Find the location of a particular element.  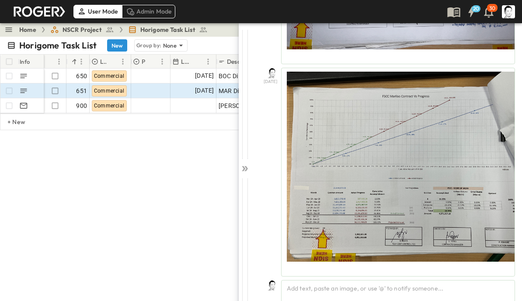

span: 650 is located at coordinates (81, 76).